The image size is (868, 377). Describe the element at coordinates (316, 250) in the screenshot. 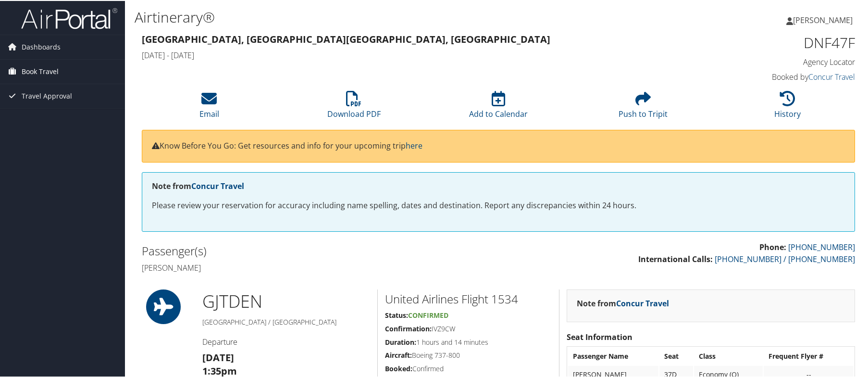

I see `h2: Passenger(s)` at that location.